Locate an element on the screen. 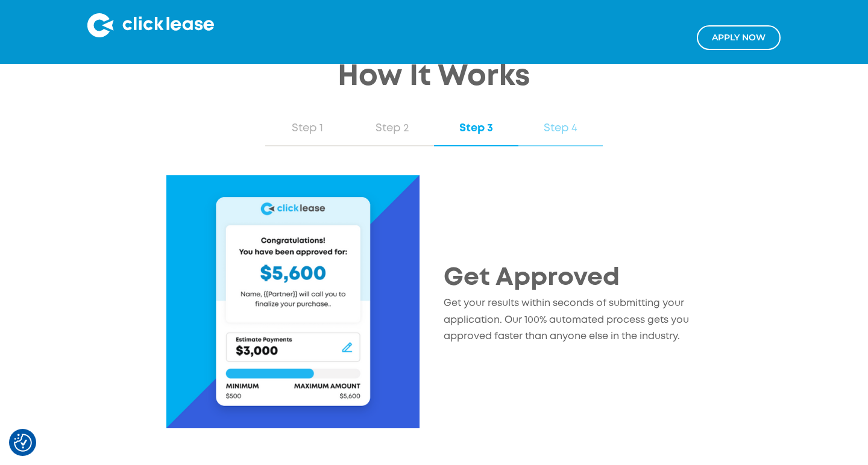 The width and height of the screenshot is (868, 465). h2: How It Works is located at coordinates (434, 77).